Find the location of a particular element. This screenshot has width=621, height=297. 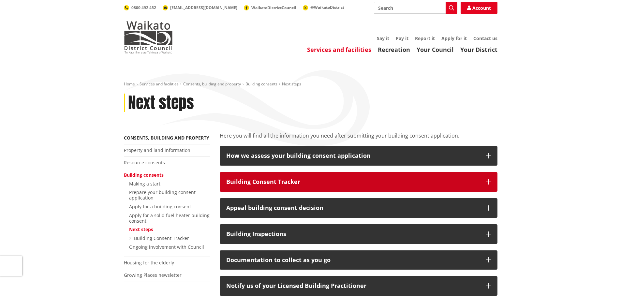

span: 0800 492 452 is located at coordinates (144, 7).